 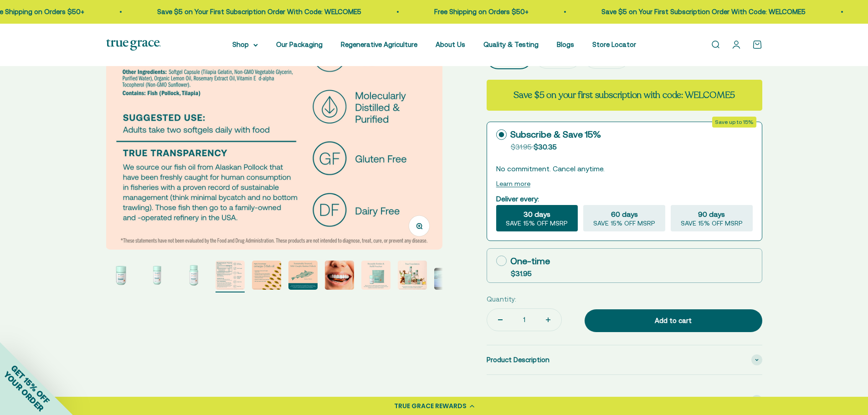 What do you see at coordinates (339, 276) in the screenshot?
I see `button: Go to item 7` at bounding box center [339, 276].